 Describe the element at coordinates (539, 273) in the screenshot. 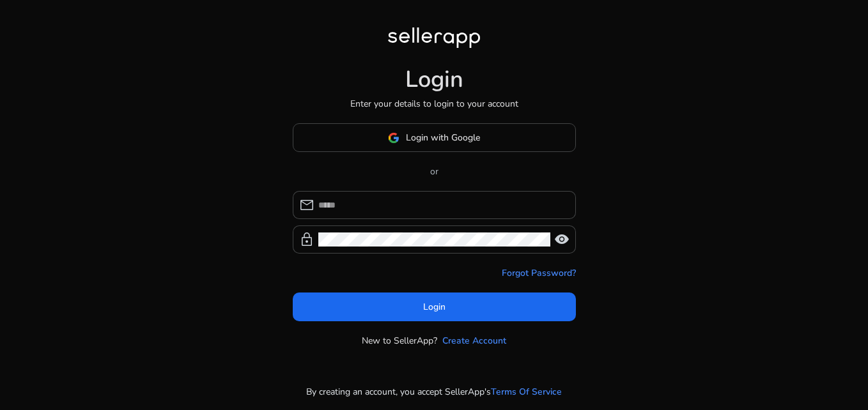

I see `a: Forgot Password?` at that location.